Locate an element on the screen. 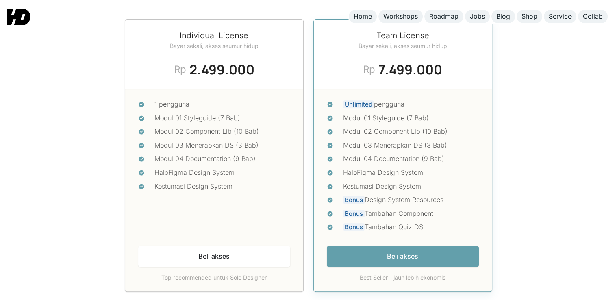 The width and height of the screenshot is (615, 300). div: Roadmap is located at coordinates (444, 16).